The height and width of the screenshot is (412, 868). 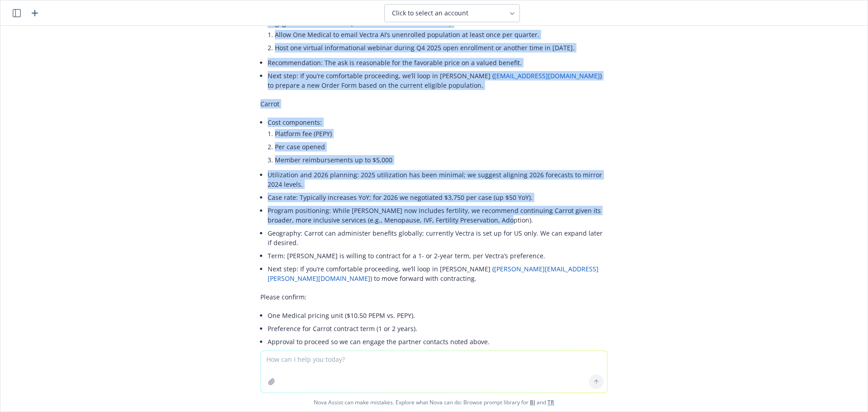 What do you see at coordinates (437, 180) in the screenshot?
I see `li: Utilization and 2026 planning: 2025 utilization has been minimal; we suggest aligning 2026 foreca...` at bounding box center [437, 180].